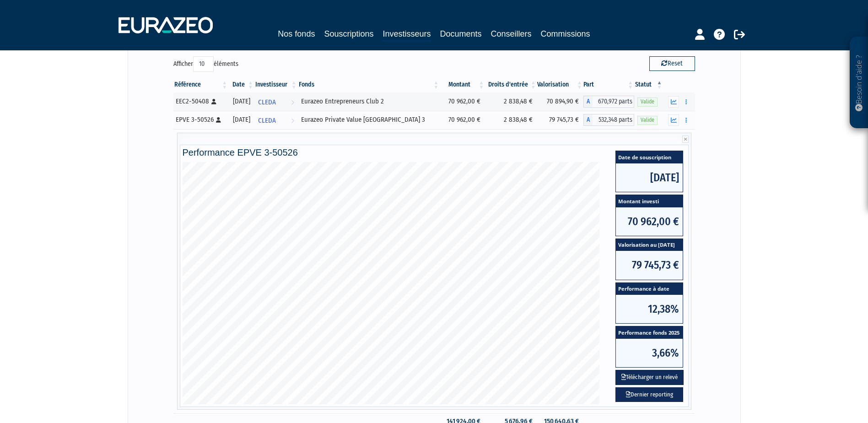 The width and height of the screenshot is (868, 423). What do you see at coordinates (241, 85) in the screenshot?
I see `th: Date: activer pour trier la colonne par ordre croissant` at bounding box center [241, 85].